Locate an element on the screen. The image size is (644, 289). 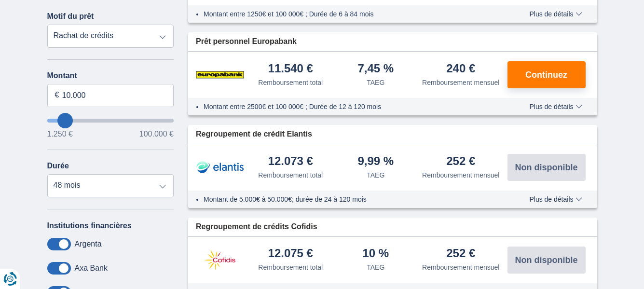
div: 12.073 € is located at coordinates (290, 162).